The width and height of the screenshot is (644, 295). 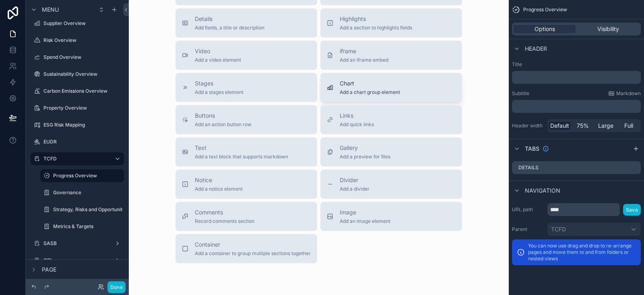 What do you see at coordinates (78, 142) in the screenshot?
I see `a: EUDR` at bounding box center [78, 142].